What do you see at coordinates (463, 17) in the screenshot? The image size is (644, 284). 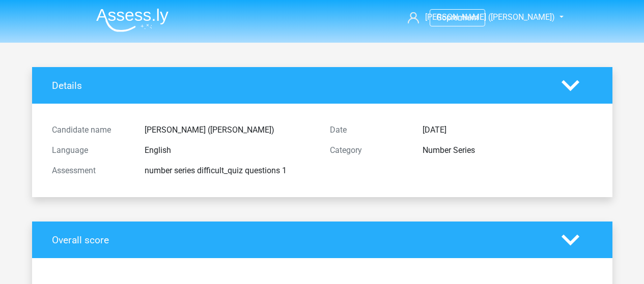 I see `span: premium` at bounding box center [463, 17].